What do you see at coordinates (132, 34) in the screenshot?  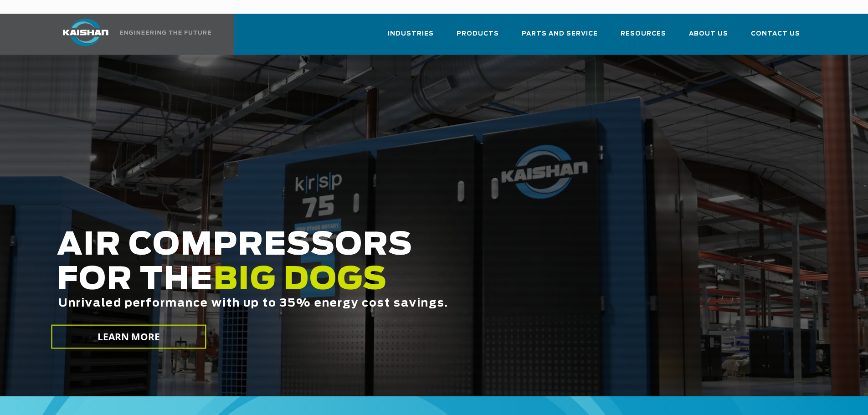 I see `a: Kaishan USA` at bounding box center [132, 34].